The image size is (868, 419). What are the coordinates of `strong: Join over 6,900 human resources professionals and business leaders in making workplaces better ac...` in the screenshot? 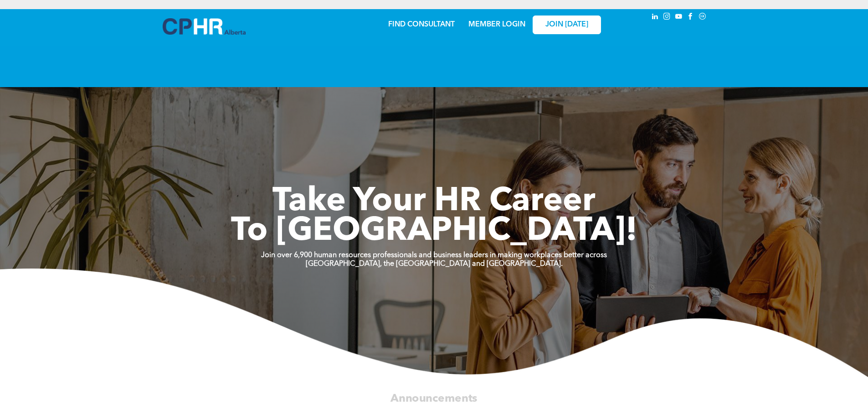 It's located at (434, 256).